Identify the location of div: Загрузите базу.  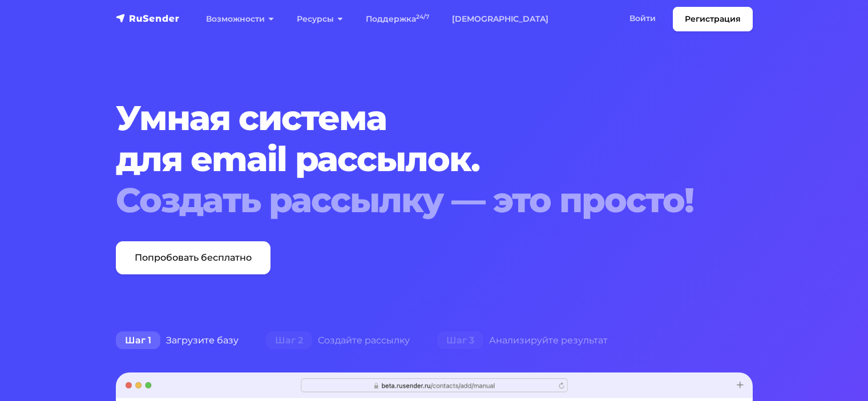
(177, 341).